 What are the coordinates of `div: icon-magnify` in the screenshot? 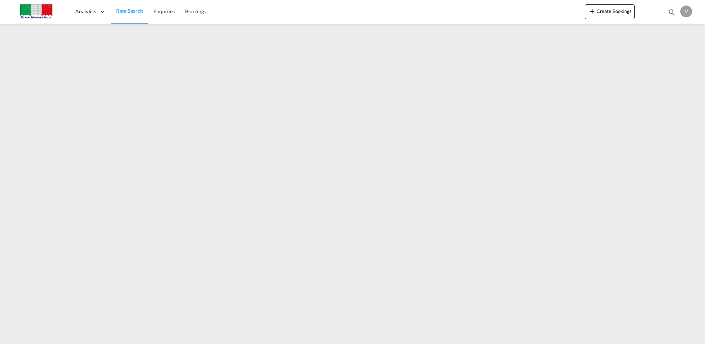 It's located at (672, 14).